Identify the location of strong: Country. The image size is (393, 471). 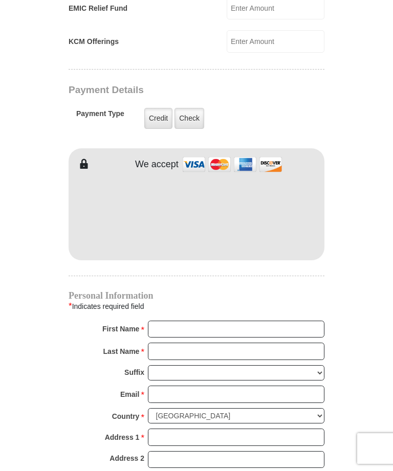
(126, 416).